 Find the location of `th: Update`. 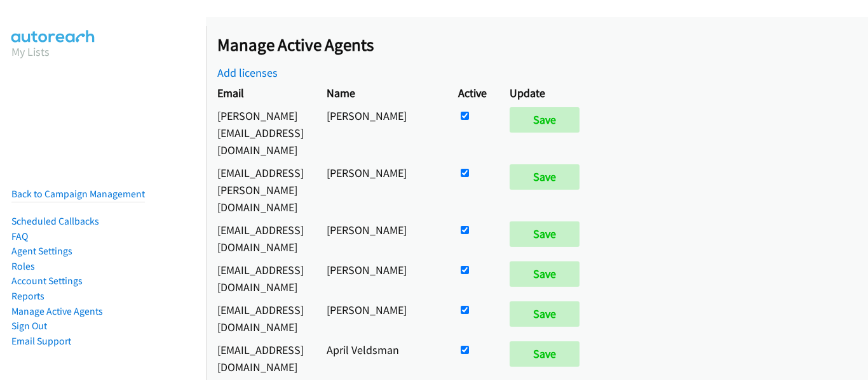

th: Update is located at coordinates (548, 93).